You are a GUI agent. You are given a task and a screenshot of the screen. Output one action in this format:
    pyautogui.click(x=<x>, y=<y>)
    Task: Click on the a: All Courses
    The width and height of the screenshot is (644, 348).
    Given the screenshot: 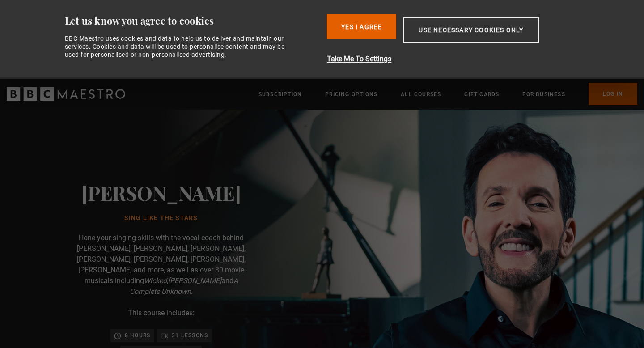 What is the action you would take?
    pyautogui.click(x=421, y=95)
    